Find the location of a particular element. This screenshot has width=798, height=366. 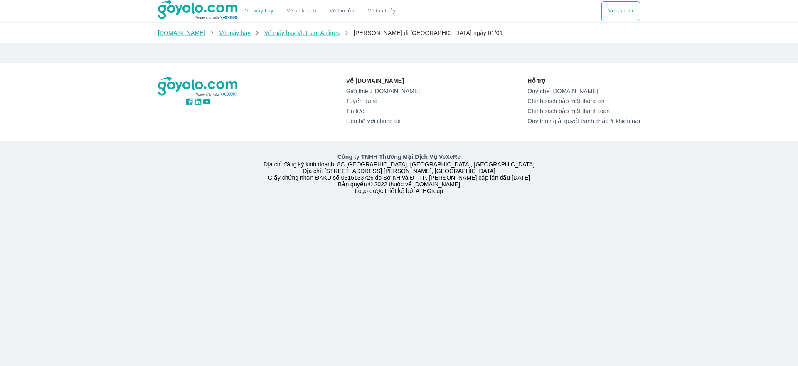

a: Liên hệ với chúng tôi is located at coordinates (383, 121).